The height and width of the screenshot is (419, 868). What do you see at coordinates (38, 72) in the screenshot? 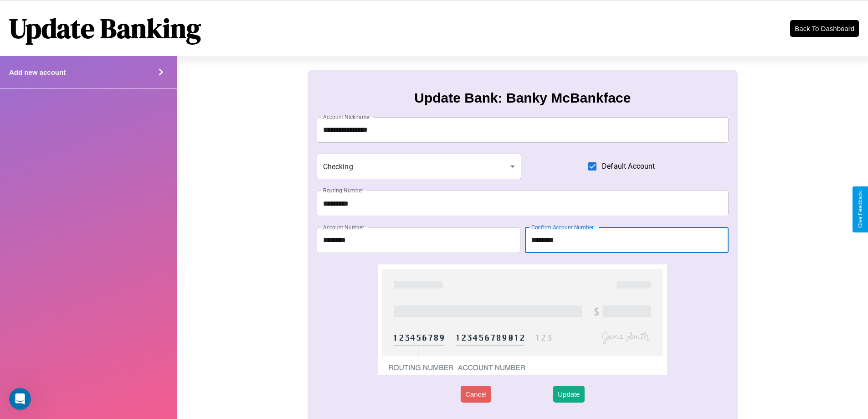
I see `h4: Add new account` at bounding box center [38, 72].